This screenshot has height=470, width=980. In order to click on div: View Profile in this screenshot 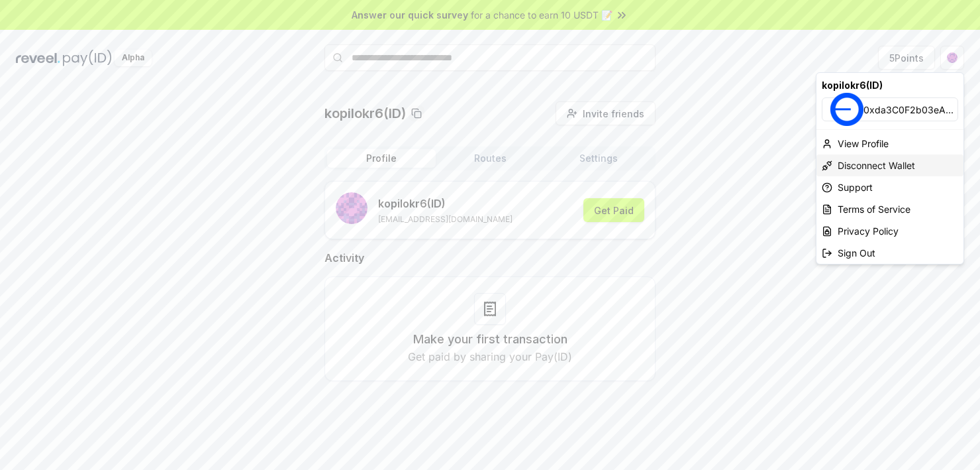, I will do `click(890, 143)`.